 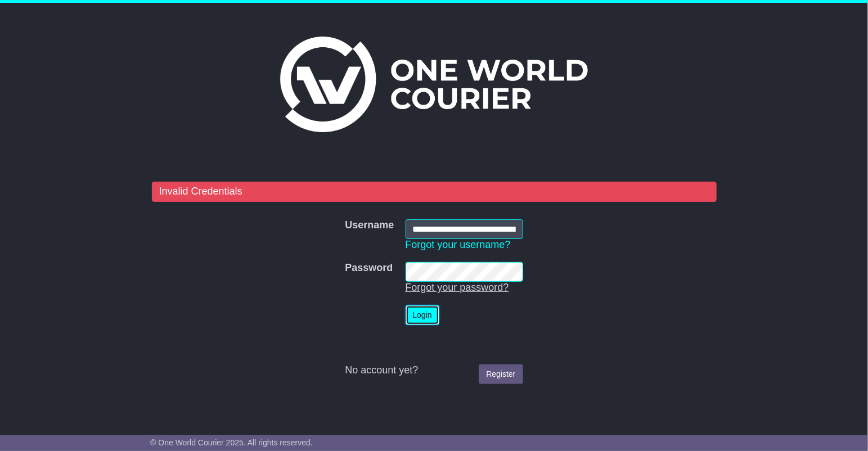 I want to click on div: No account yet?, so click(x=434, y=371).